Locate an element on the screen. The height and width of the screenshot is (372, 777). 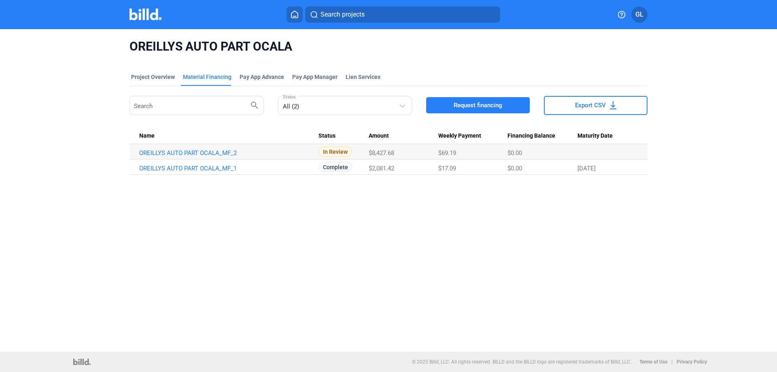
span: Request financing is located at coordinates (478, 105).